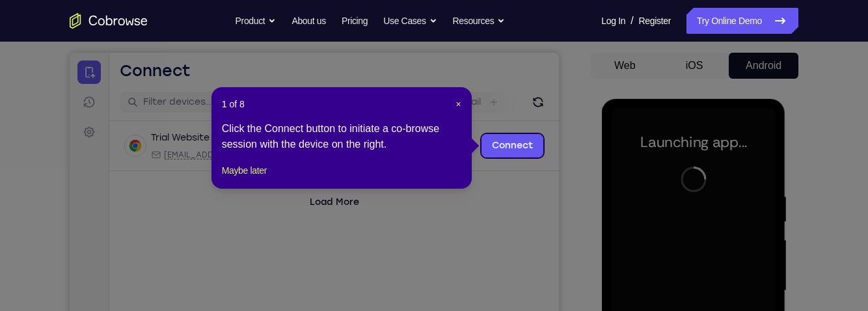 This screenshot has height=311, width=868. What do you see at coordinates (264, 93) in the screenshot?
I see `div: Open device details` at bounding box center [264, 93].